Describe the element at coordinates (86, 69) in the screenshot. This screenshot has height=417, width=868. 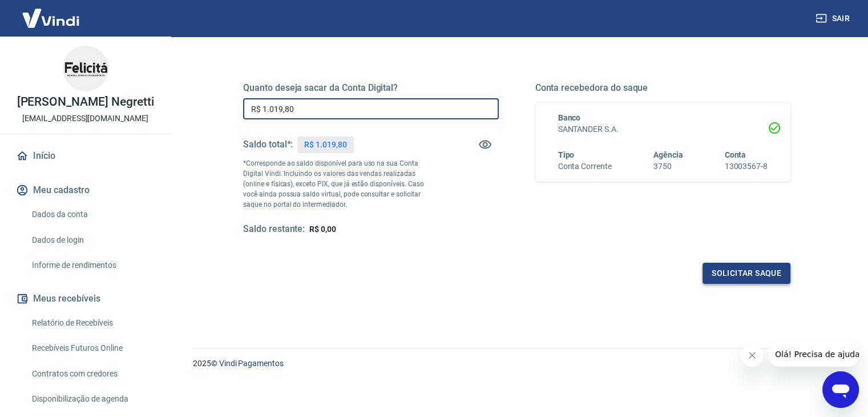
I see `img: 7b69901b-a704-4640-828a-1777174df25c.jpeg` at that location.